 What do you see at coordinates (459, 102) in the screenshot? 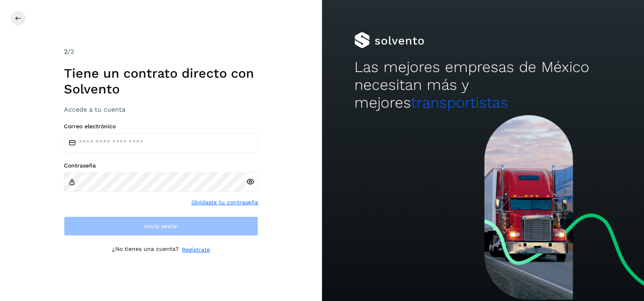
I see `span: transportistas` at bounding box center [459, 102].